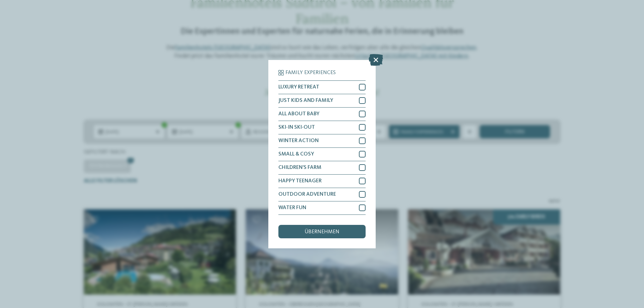  I want to click on span: OUTDOOR ADVENTURE, so click(307, 195).